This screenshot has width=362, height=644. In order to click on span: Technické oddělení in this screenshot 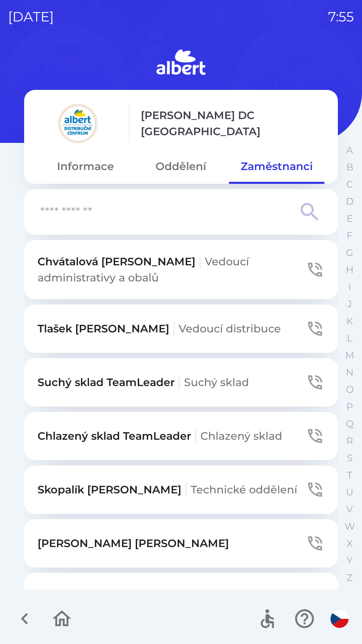, I will do `click(244, 489)`.